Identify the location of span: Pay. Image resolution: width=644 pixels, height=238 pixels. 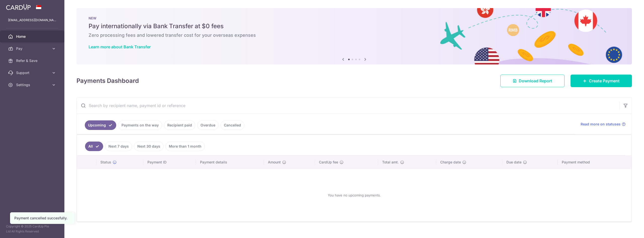
(33, 49).